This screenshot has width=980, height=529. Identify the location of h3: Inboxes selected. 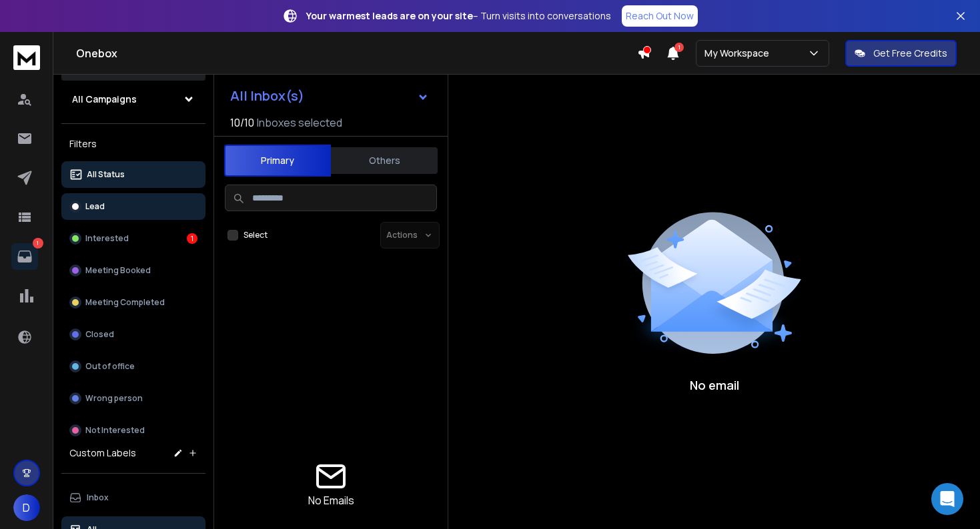
(299, 123).